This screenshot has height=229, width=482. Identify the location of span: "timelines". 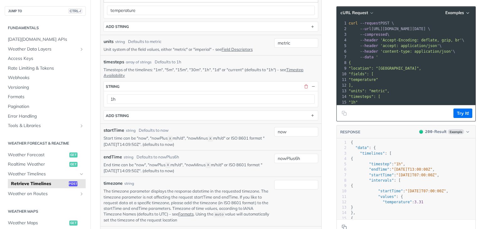
(372, 154).